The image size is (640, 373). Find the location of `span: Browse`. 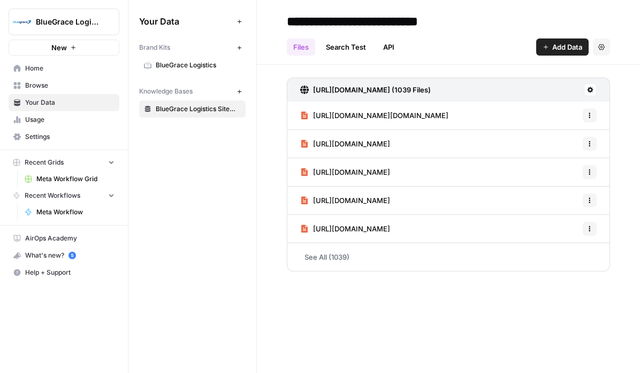

span: Browse is located at coordinates (70, 86).